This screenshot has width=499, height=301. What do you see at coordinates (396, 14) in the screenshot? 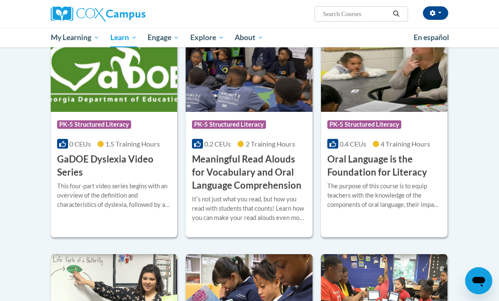
I see `button: Search` at bounding box center [396, 14].